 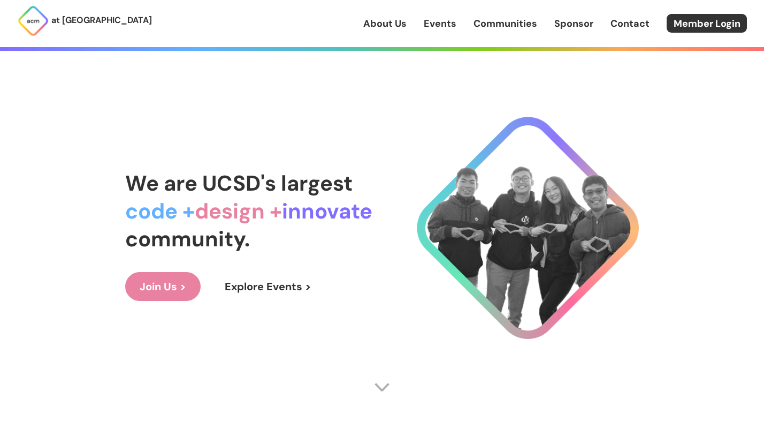 What do you see at coordinates (630, 24) in the screenshot?
I see `a: Contact` at bounding box center [630, 24].